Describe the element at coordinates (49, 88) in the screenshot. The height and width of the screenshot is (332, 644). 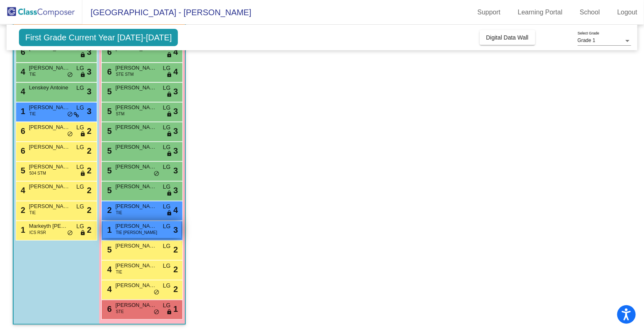
I see `span: Lenskey Antoine` at that location.